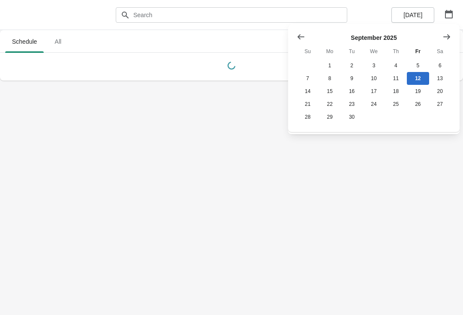 Image resolution: width=463 pixels, height=315 pixels. What do you see at coordinates (373, 78) in the screenshot?
I see `button: Wednesday September 10 2025` at bounding box center [373, 78].